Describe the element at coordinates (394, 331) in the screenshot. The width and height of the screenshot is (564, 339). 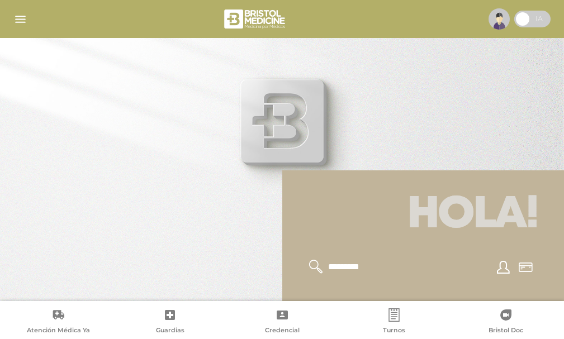
I see `span: Turnos` at that location.